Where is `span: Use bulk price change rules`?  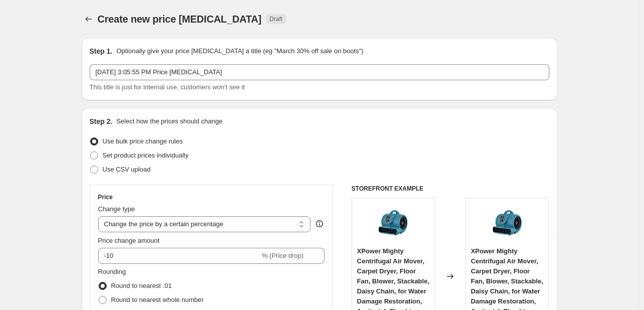
span: Use bulk price change rules is located at coordinates (143, 141).